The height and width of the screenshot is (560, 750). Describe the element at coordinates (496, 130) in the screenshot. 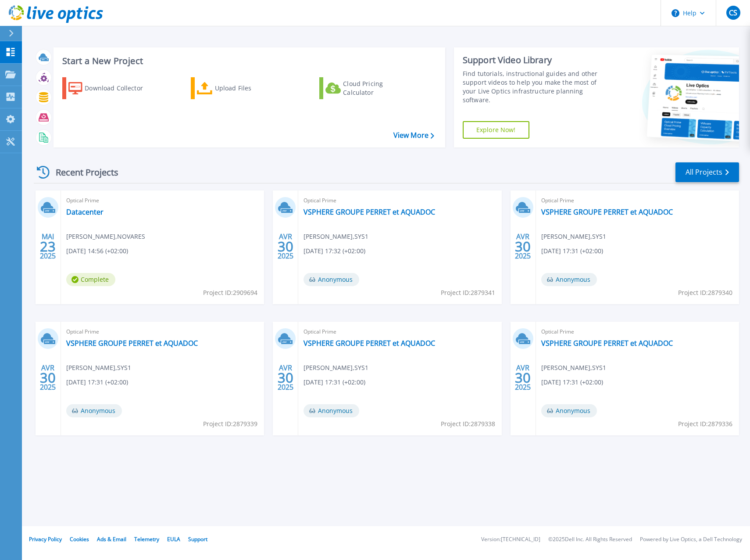

I see `a: Explore Now!` at that location.